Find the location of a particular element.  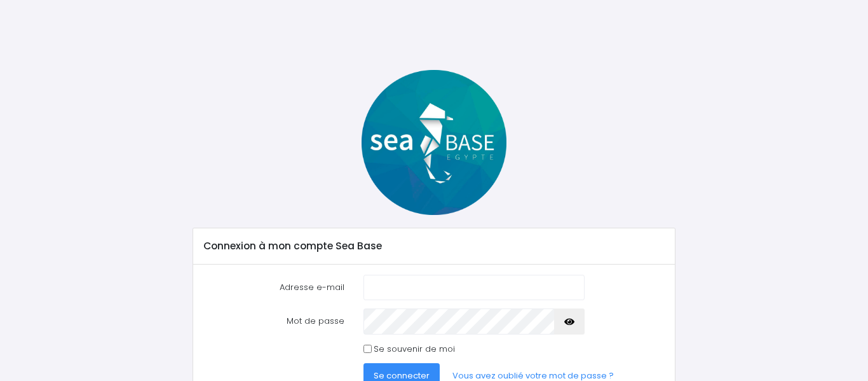

label: Adresse e-mail is located at coordinates (274, 288).